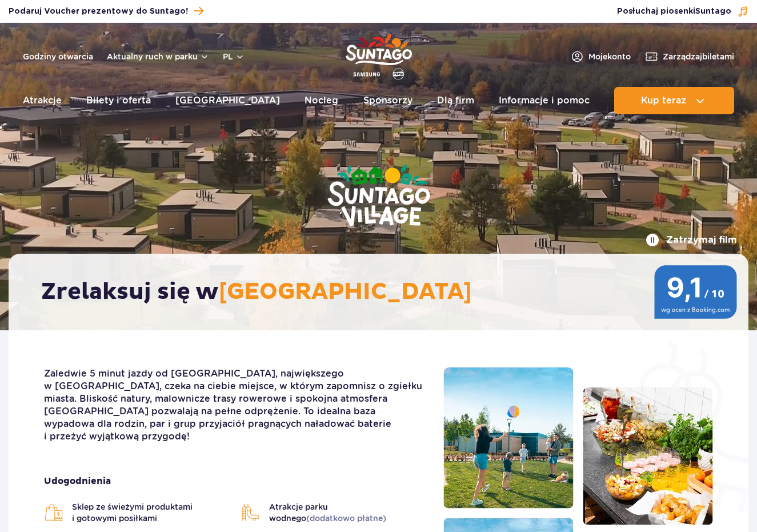  What do you see at coordinates (118, 100) in the screenshot?
I see `a: Bilety i oferta` at bounding box center [118, 100].